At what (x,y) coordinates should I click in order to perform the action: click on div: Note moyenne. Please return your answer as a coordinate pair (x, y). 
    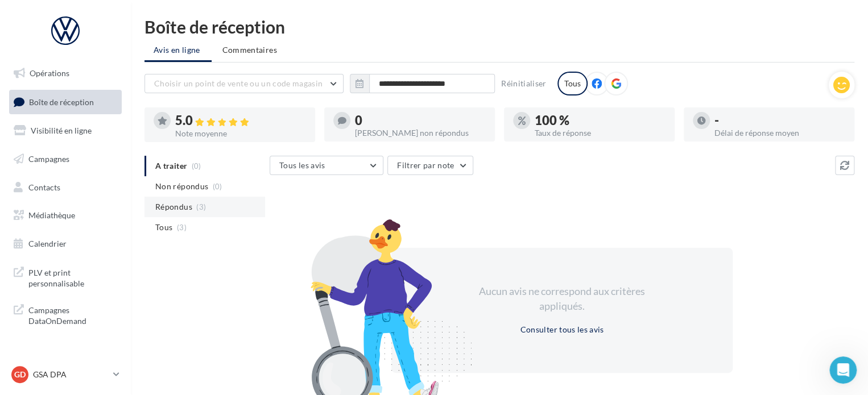
    Looking at the image, I should click on (240, 134).